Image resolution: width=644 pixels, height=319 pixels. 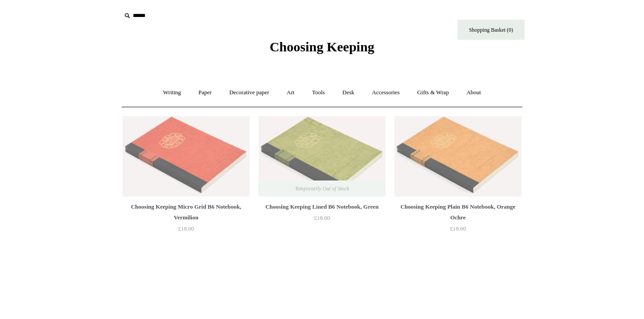 What do you see at coordinates (386, 92) in the screenshot?
I see `a: Accessories` at bounding box center [386, 92].